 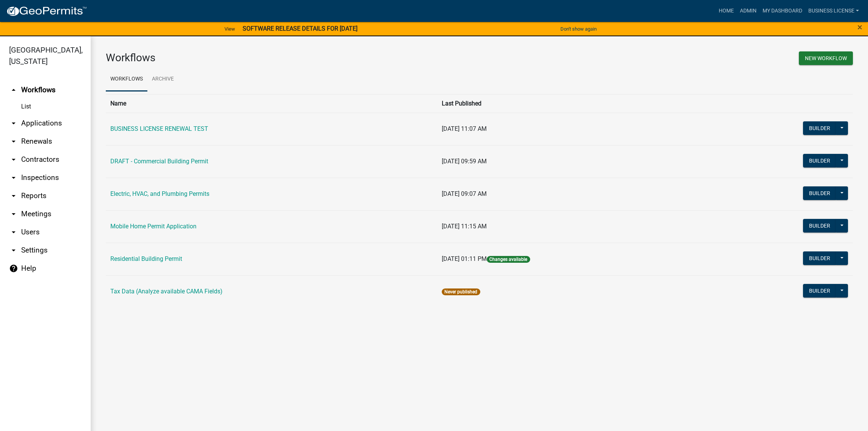 I want to click on a: Electric, HVAC, and Plumbing Permits, so click(x=160, y=193).